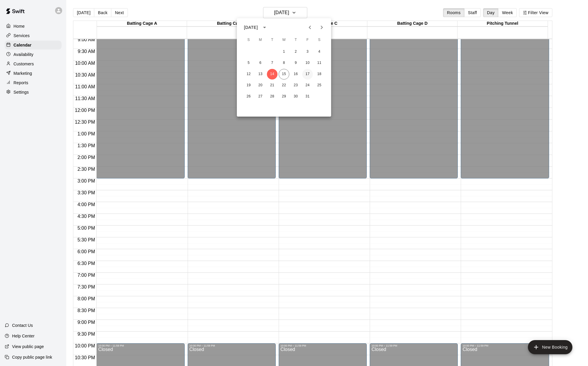 Image resolution: width=588 pixels, height=366 pixels. Describe the element at coordinates (284, 97) in the screenshot. I see `button: 29` at that location.